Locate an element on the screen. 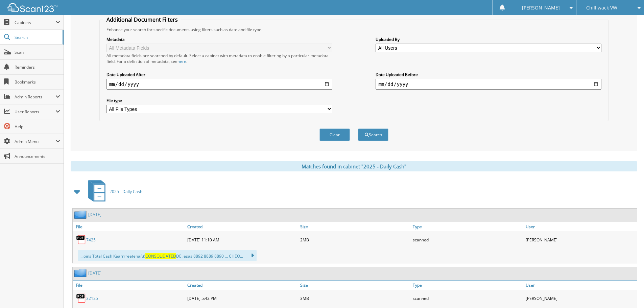 Image resolution: width=644 pixels, height=308 pixels. span: Chilliwack VW is located at coordinates (602, 8).